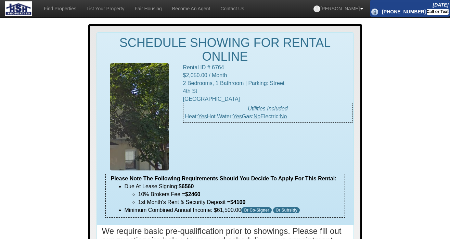 This screenshot has height=239, width=450. I want to click on h1: SCHEDULE SHOWING FOR RENTAL ONLINE, so click(225, 49).